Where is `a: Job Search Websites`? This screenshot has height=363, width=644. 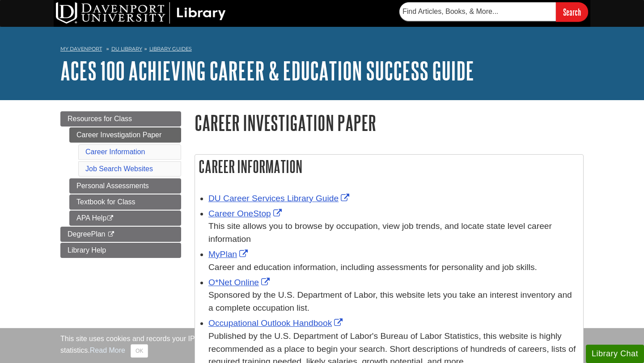
a: Job Search Websites is located at coordinates (119, 169).